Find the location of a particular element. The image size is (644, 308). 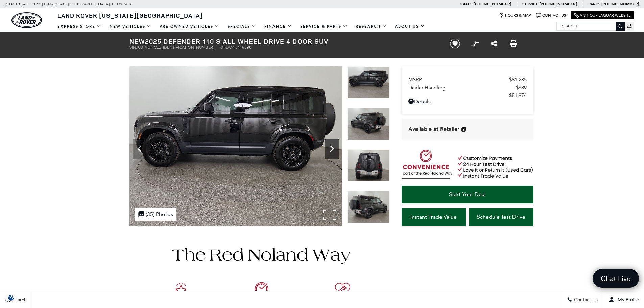

a: MSRP $81,285 is located at coordinates (468, 80).